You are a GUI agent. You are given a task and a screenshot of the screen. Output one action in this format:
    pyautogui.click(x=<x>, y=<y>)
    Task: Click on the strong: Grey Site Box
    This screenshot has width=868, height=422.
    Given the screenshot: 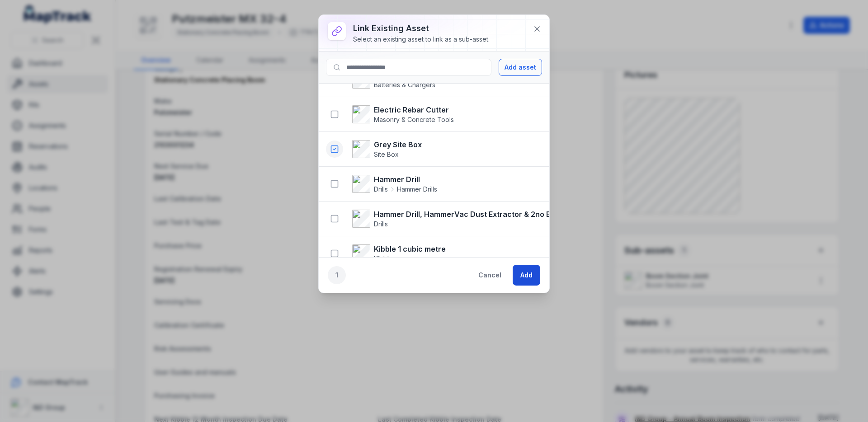 What is the action you would take?
    pyautogui.click(x=397, y=144)
    